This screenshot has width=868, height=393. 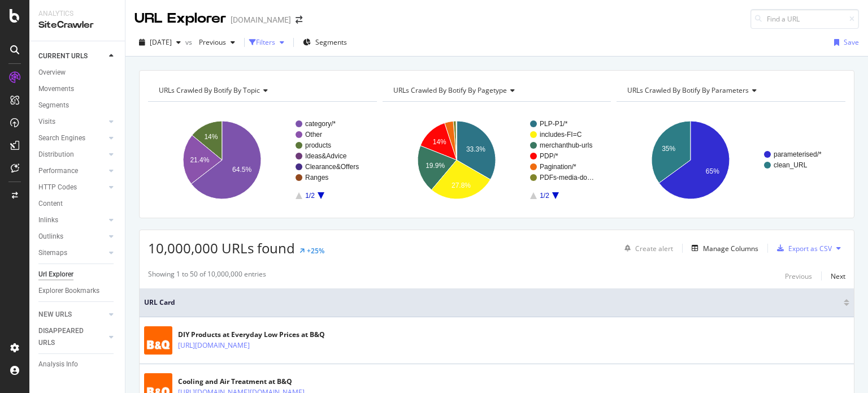 What do you see at coordinates (332, 167) in the screenshot?
I see `text: Clearance&Offers` at bounding box center [332, 167].